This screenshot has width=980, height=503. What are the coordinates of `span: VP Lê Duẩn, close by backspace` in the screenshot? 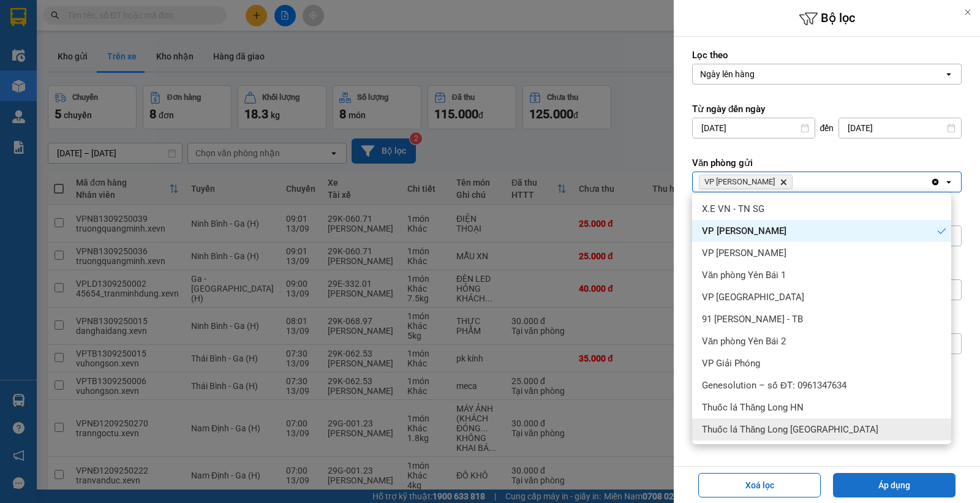 It's located at (745, 182).